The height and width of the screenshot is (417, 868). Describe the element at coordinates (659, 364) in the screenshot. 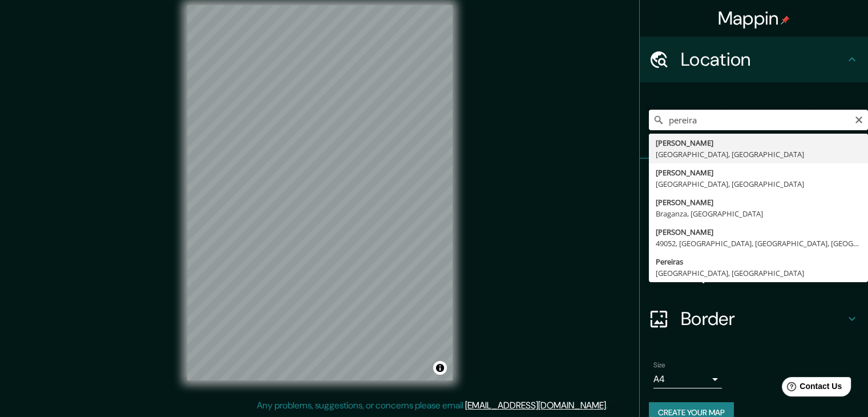

I see `label: Size` at that location.